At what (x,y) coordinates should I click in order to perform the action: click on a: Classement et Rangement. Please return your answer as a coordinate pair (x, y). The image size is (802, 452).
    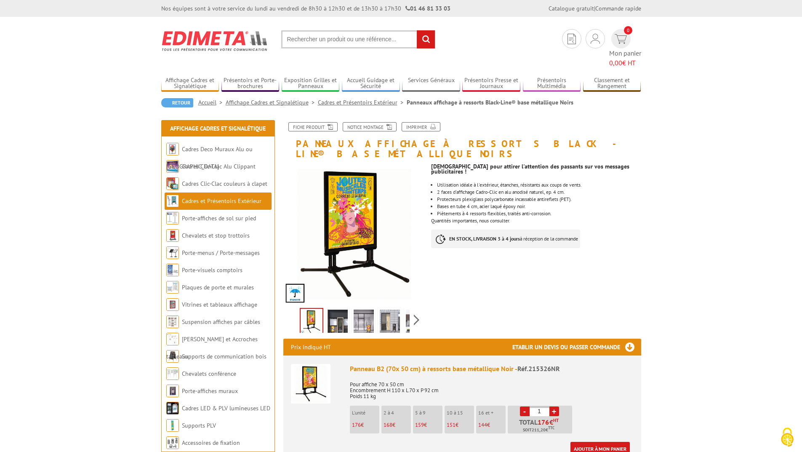
    Looking at the image, I should click on (612, 83).